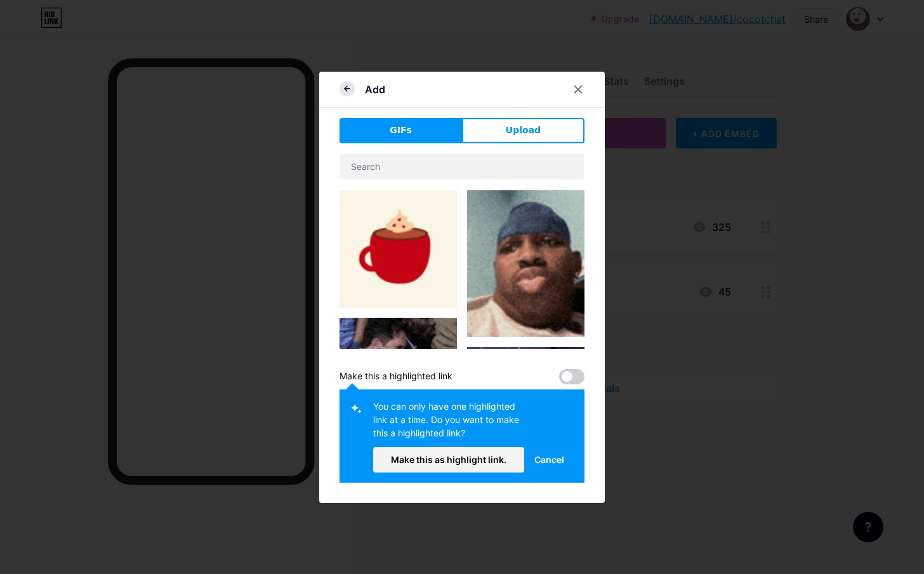 The width and height of the screenshot is (924, 574). What do you see at coordinates (523, 131) in the screenshot?
I see `button: Upload` at bounding box center [523, 131].